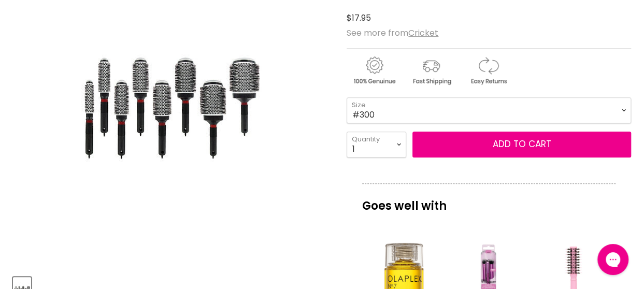 This screenshot has width=644, height=289. What do you see at coordinates (392, 33) in the screenshot?
I see `span: See more from` at bounding box center [392, 33].